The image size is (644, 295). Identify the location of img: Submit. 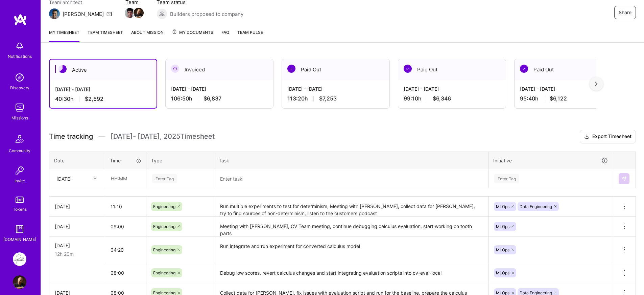
(624, 179).